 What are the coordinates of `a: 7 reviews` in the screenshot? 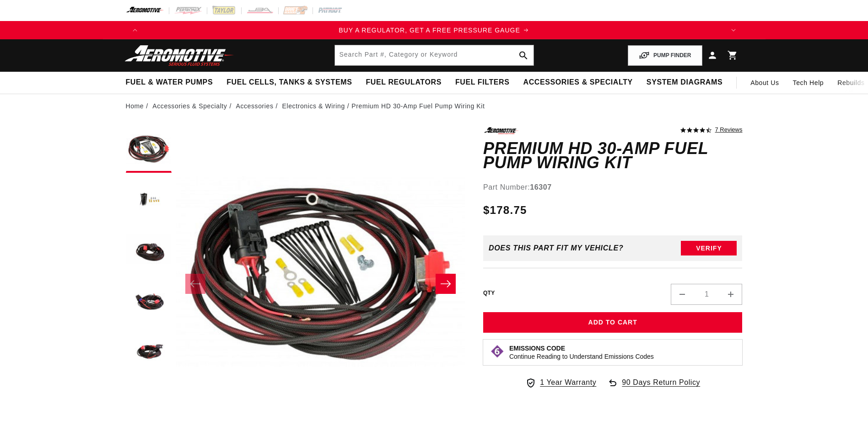 It's located at (729, 130).